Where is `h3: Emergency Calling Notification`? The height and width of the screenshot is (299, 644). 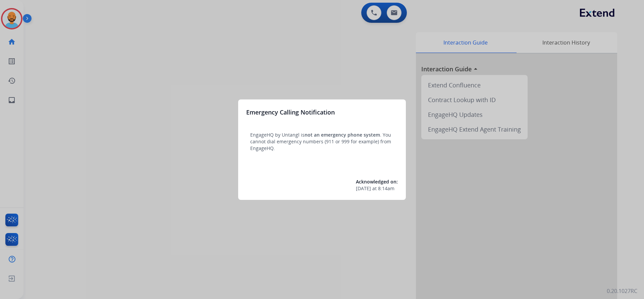
h3: Emergency Calling Notification is located at coordinates (290, 112).